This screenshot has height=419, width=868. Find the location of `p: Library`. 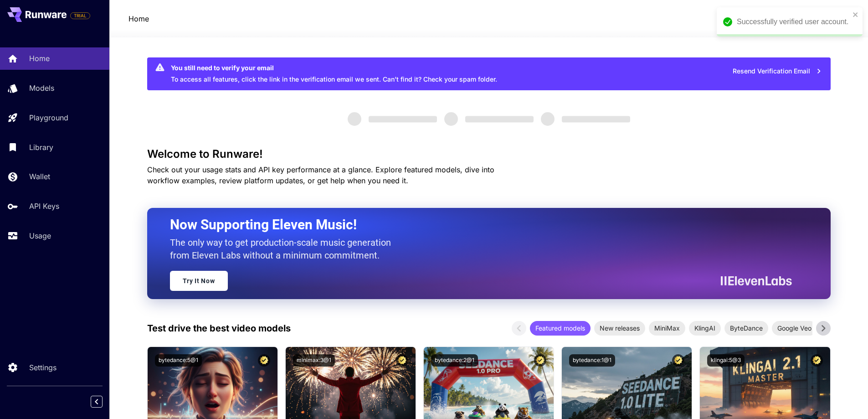

p: Library is located at coordinates (41, 147).